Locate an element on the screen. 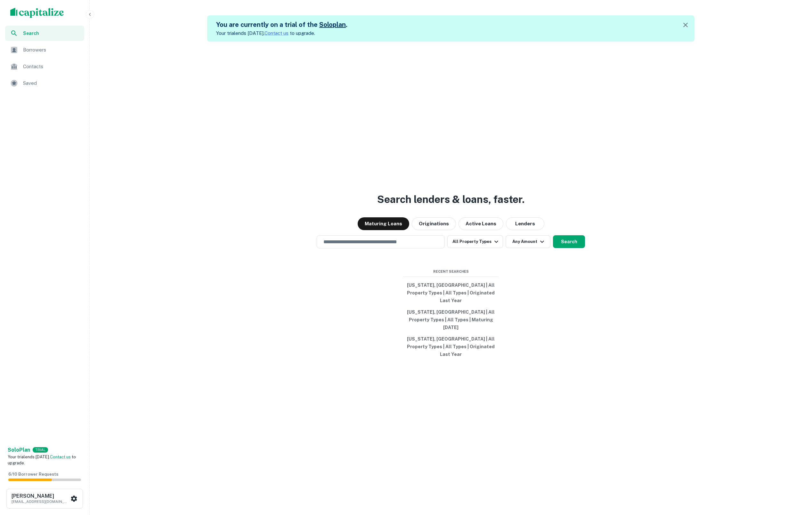 The width and height of the screenshot is (812, 515). span: Recent Searches is located at coordinates (451, 272).